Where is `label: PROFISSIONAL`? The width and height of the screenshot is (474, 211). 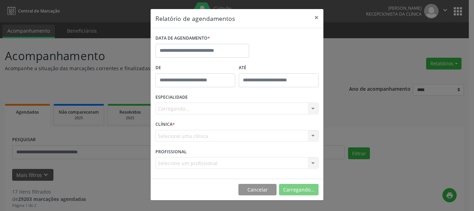 label: PROFISSIONAL is located at coordinates (171, 151).